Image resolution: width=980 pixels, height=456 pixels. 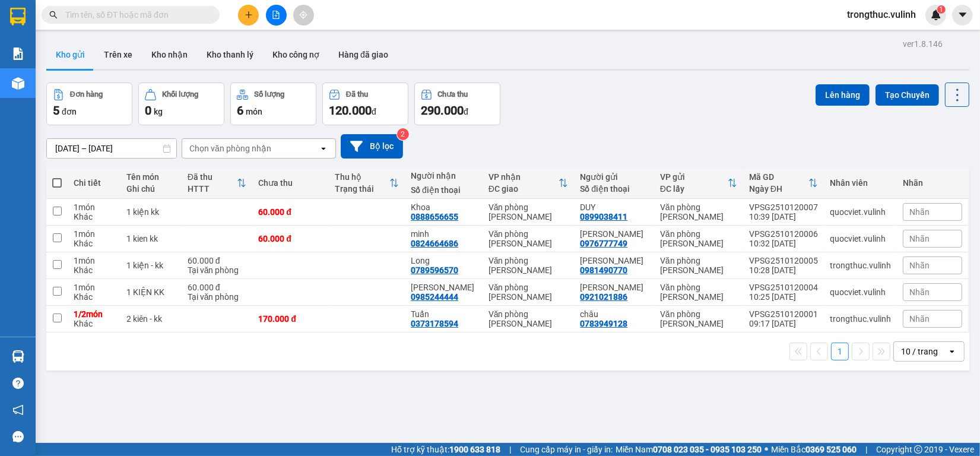 What do you see at coordinates (603, 271) in the screenshot?
I see `div: 0981490770` at bounding box center [603, 271].